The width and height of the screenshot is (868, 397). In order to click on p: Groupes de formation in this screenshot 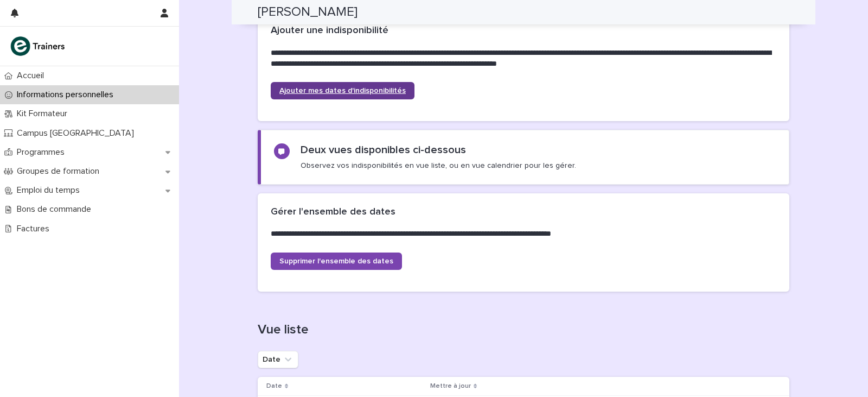, I will do `click(60, 171)`.